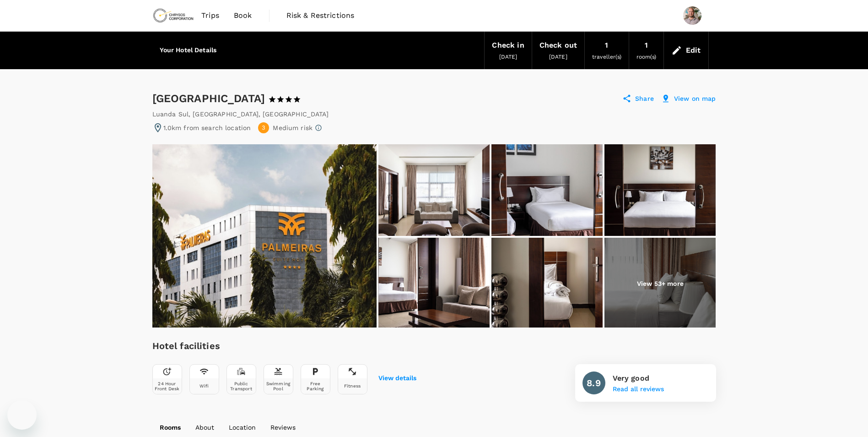 This screenshot has height=437, width=868. What do you see at coordinates (646, 57) in the screenshot?
I see `span: room(s)` at bounding box center [646, 57].